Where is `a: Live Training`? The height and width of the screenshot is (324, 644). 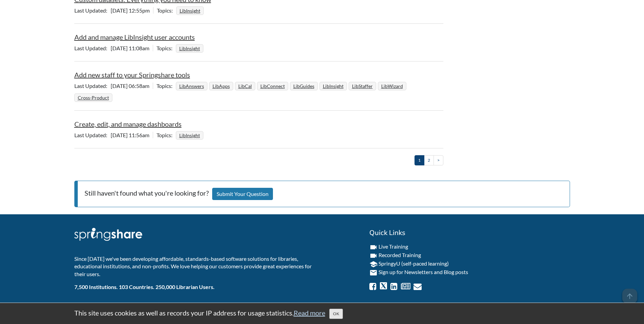 a: Live Training is located at coordinates (393, 246).